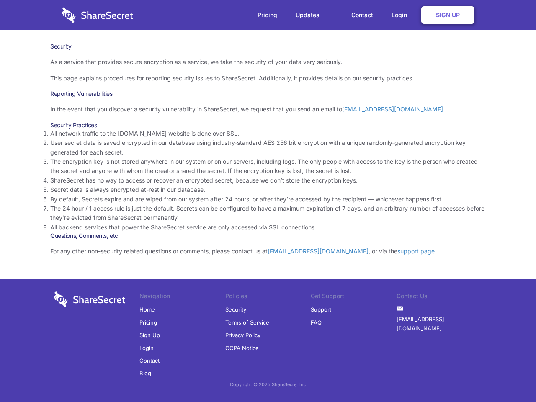 This screenshot has height=402, width=536. I want to click on li: The encryption key is not stored anywhere in our system or on our servers, including logs. The on..., so click(268, 166).